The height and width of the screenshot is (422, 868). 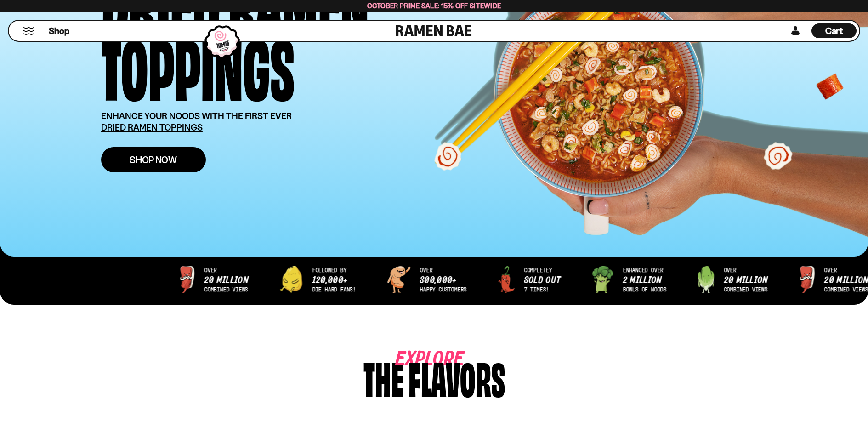 I want to click on div: Toppings, so click(x=197, y=65).